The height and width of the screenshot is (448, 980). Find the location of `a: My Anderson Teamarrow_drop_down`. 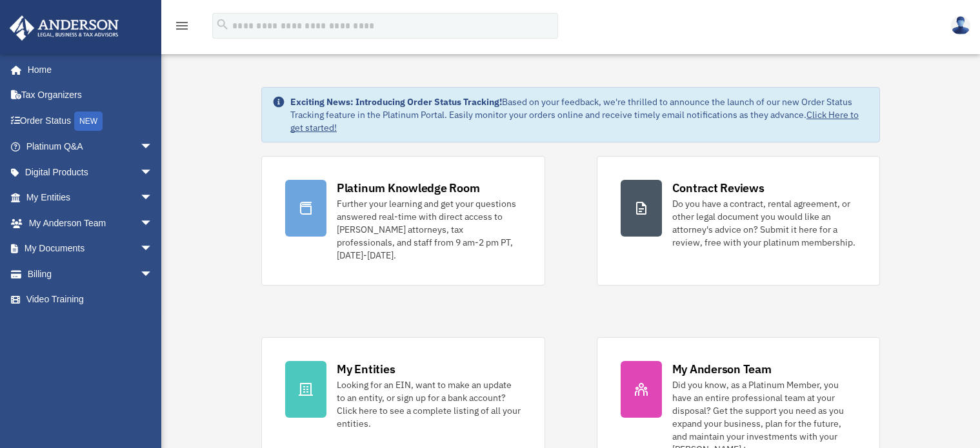

a: My Anderson Teamarrow_drop_down is located at coordinates (91, 223).